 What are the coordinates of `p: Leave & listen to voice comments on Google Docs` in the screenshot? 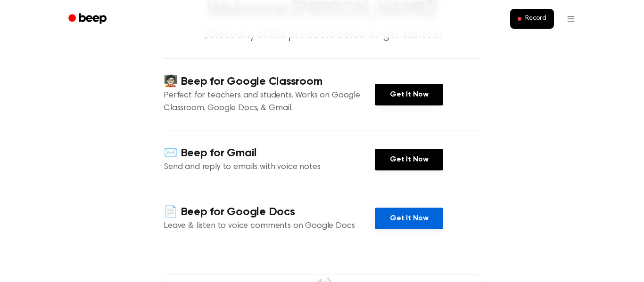 It's located at (269, 226).